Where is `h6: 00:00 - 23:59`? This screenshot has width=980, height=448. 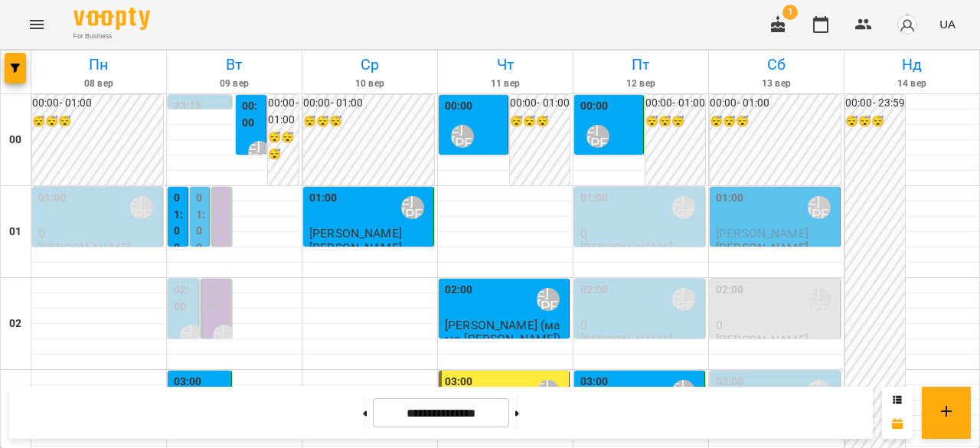
h6: 00:00 - 23:59 is located at coordinates (875, 104).